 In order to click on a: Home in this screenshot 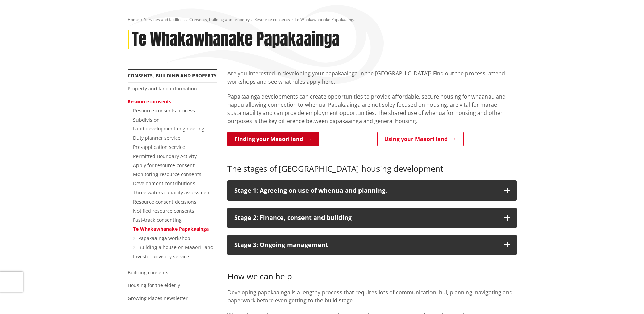, I will do `click(133, 19)`.